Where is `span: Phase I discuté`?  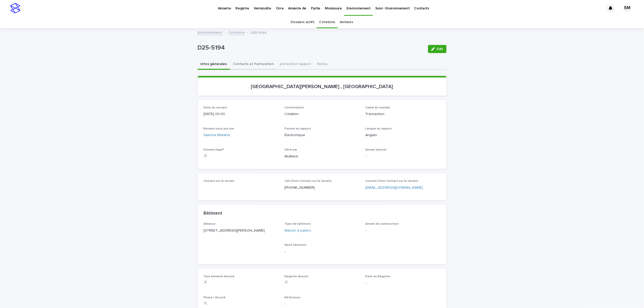 span: Phase I discuté is located at coordinates (214, 298).